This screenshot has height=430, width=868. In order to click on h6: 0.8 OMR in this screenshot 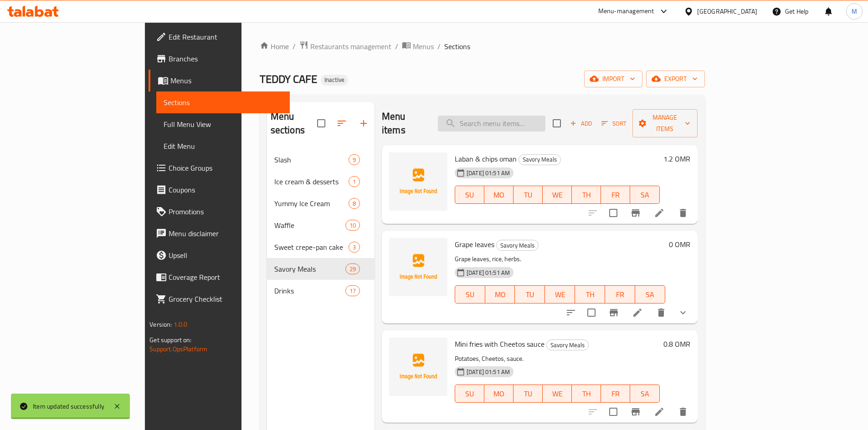, I will do `click(676, 344)`.